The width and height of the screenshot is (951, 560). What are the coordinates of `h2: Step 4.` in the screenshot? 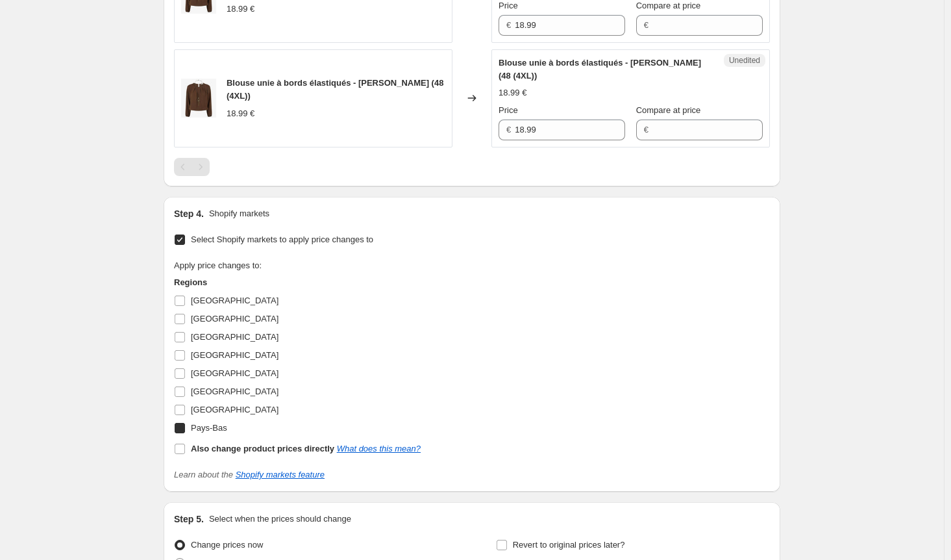 It's located at (189, 214).